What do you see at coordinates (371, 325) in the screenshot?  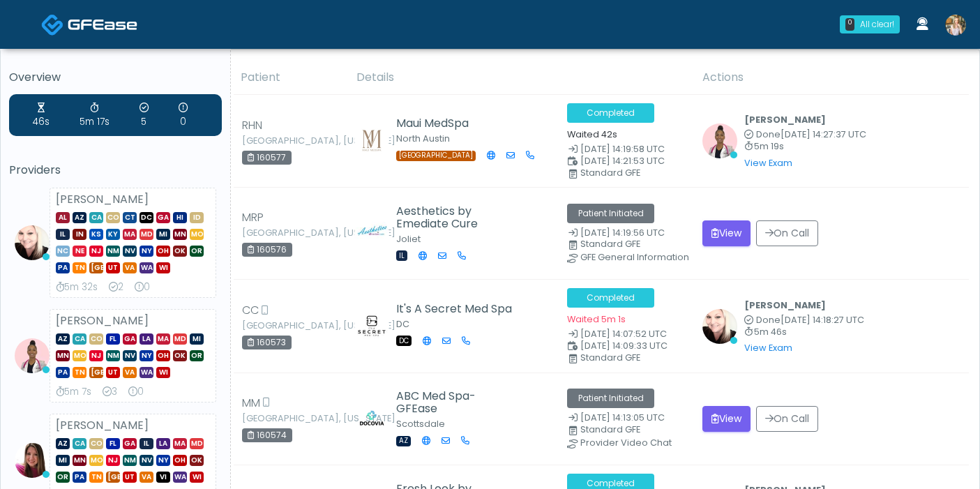 I see `img: Amanda Creel` at bounding box center [371, 325].